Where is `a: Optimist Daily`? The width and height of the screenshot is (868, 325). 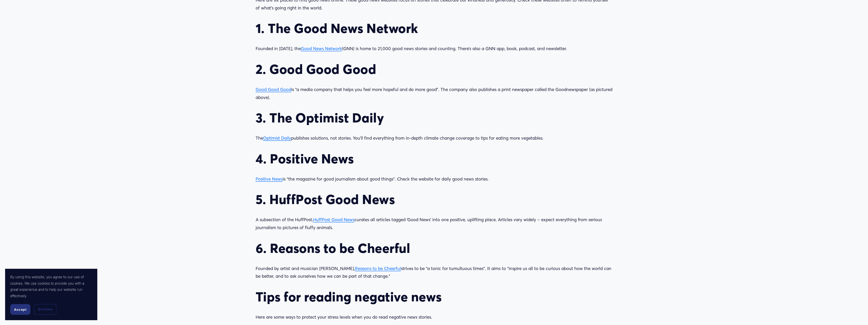 a: Optimist Daily is located at coordinates (277, 137).